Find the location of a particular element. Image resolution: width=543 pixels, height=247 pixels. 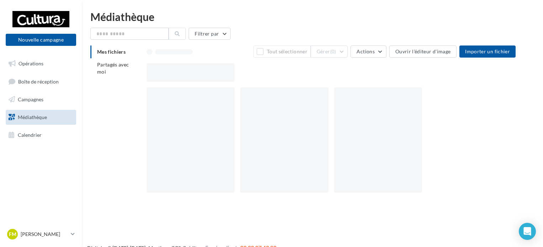

span: Calendrier is located at coordinates (30, 134).